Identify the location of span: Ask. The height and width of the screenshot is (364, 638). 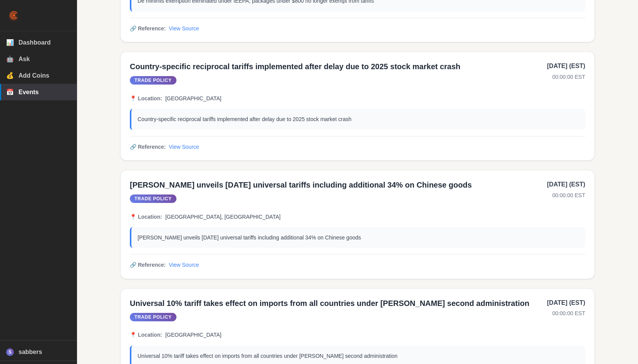
(44, 59).